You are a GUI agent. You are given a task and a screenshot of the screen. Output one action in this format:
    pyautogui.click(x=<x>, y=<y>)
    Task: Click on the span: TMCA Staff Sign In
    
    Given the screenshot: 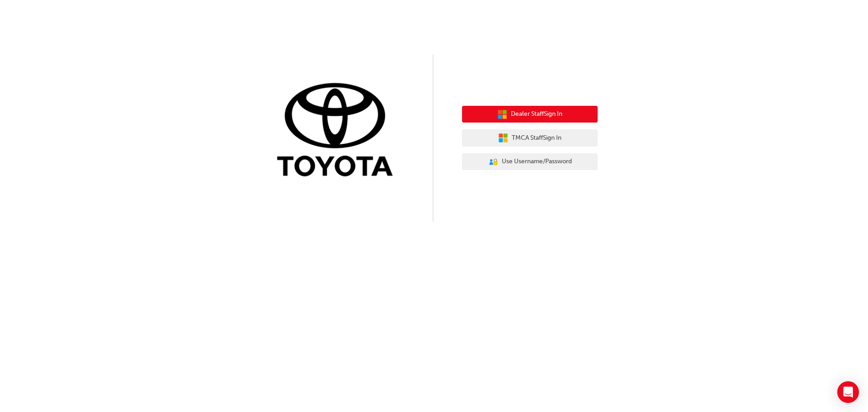 What is the action you would take?
    pyautogui.click(x=537, y=138)
    